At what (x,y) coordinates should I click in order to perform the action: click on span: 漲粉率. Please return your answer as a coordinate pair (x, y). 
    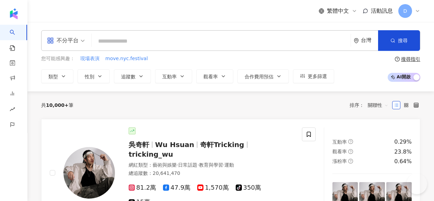
    Looking at the image, I should click on (339, 161).